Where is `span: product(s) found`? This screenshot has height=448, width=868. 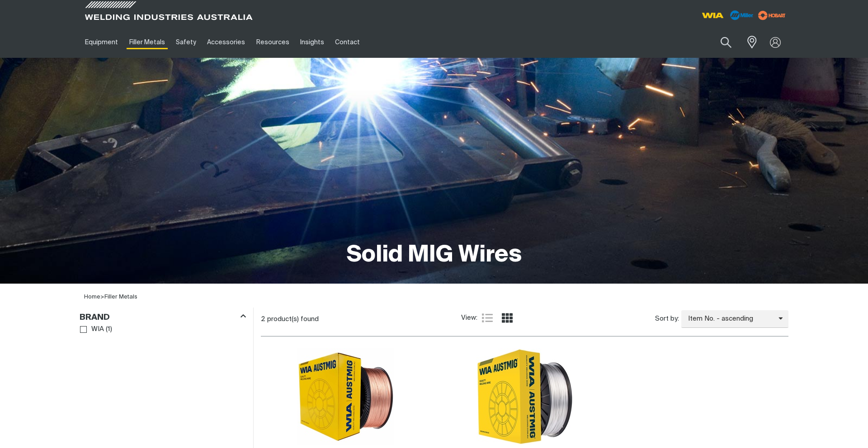
span: product(s) found is located at coordinates (293, 319).